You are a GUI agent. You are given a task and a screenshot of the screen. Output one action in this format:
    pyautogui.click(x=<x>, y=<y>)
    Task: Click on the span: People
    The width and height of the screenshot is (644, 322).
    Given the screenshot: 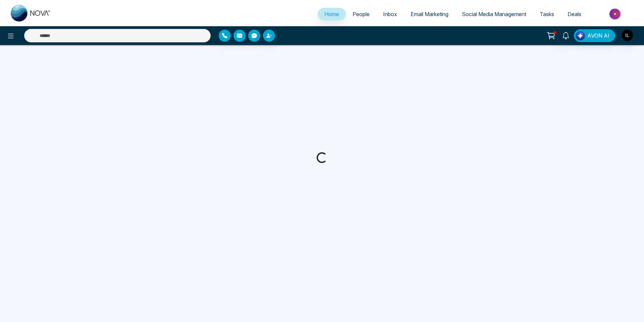 What is the action you would take?
    pyautogui.click(x=361, y=14)
    